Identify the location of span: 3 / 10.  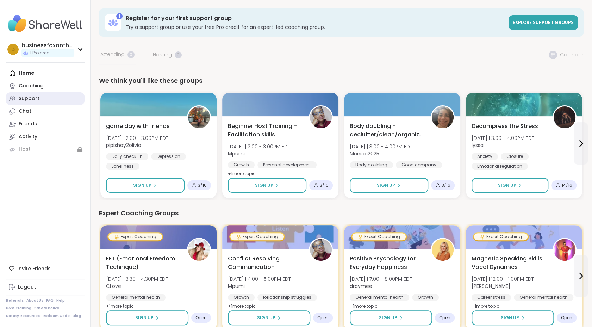
(202, 185).